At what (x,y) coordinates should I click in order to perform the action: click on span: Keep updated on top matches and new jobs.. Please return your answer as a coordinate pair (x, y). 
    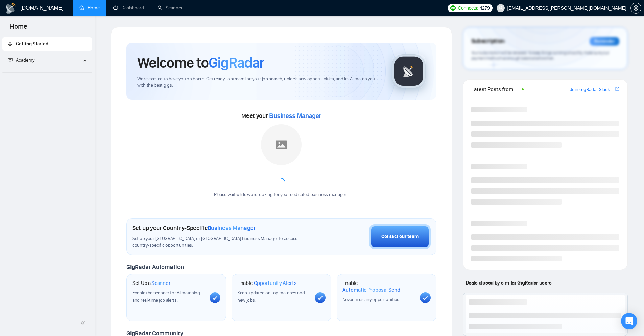
    Looking at the image, I should click on (271, 296).